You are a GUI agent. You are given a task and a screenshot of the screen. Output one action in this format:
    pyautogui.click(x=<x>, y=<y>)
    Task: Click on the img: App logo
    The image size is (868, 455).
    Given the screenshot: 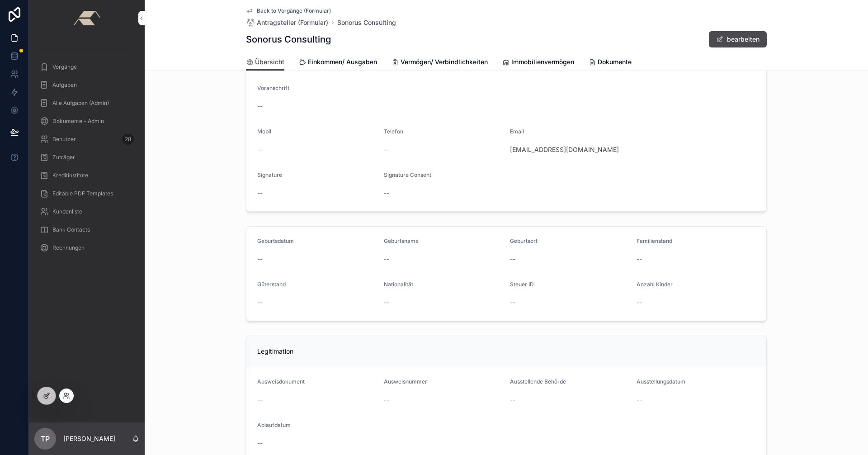 What is the action you would take?
    pyautogui.click(x=86, y=18)
    